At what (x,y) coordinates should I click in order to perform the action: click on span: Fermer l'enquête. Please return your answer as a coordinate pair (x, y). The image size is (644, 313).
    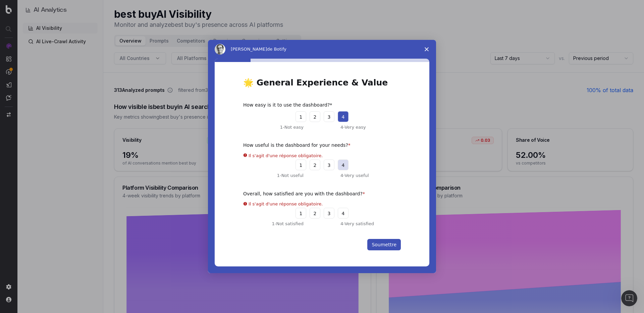
    Looking at the image, I should click on (427, 49).